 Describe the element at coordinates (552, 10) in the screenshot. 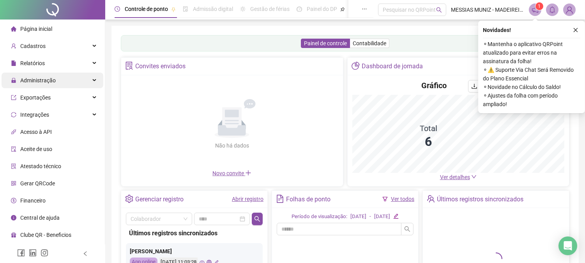

I see `span: bell` at that location.